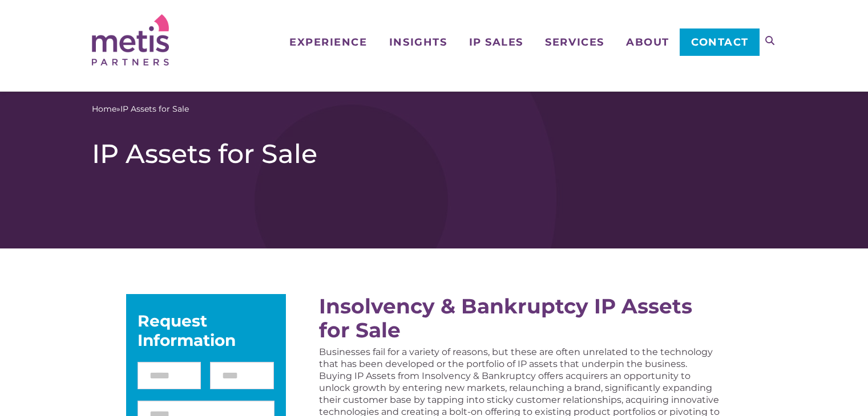 The height and width of the screenshot is (416, 868). I want to click on h1: IP Assets for Sale, so click(434, 154).